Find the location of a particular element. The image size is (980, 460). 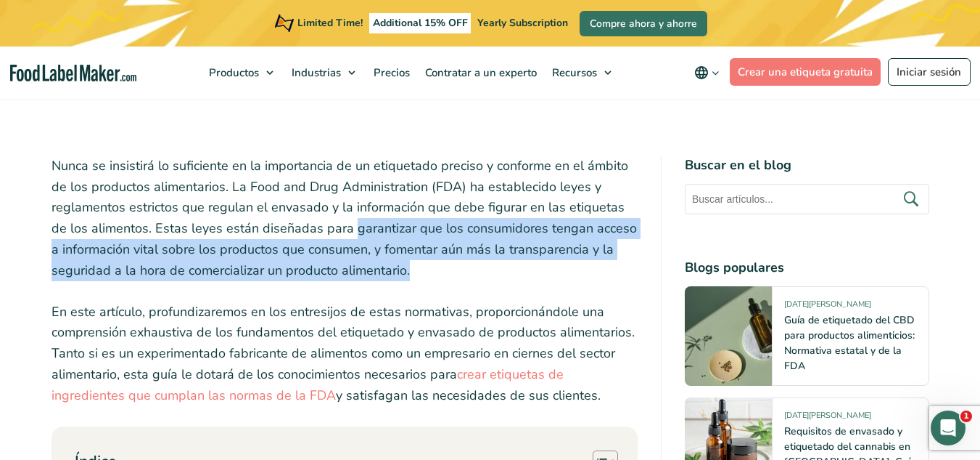

span: Additional 15% OFF is located at coordinates (420, 23).